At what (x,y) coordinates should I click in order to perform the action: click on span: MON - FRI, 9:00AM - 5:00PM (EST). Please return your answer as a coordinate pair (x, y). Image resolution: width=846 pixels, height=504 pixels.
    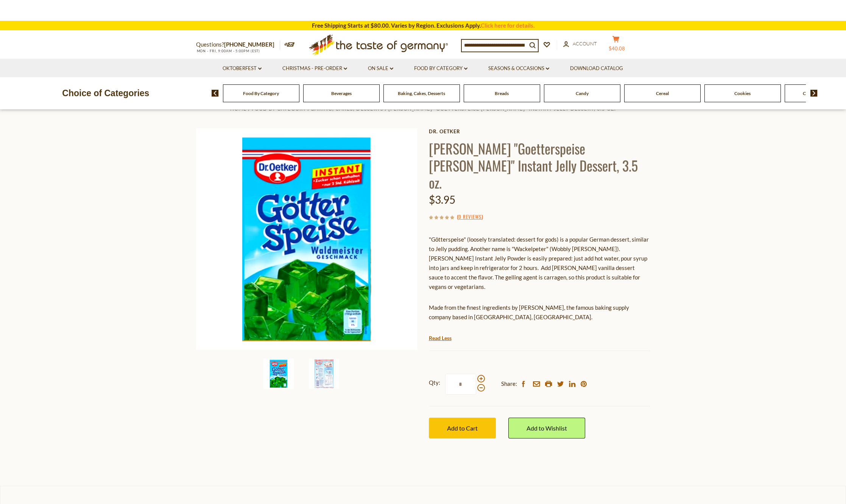
    Looking at the image, I should click on (228, 51).